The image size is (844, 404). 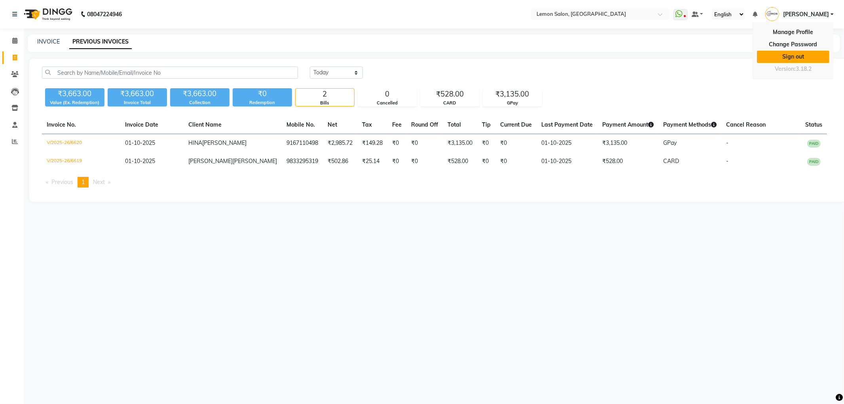 What do you see at coordinates (332, 125) in the screenshot?
I see `span: Net` at bounding box center [332, 125].